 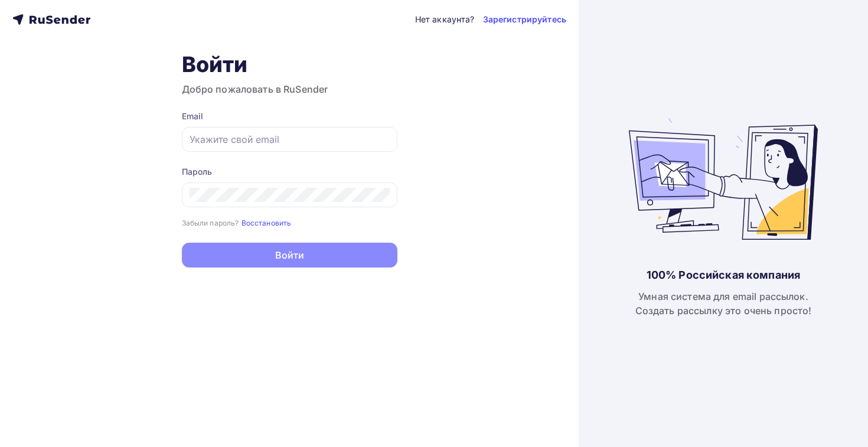 What do you see at coordinates (266, 222) in the screenshot?
I see `small: Восстановить` at bounding box center [266, 222].